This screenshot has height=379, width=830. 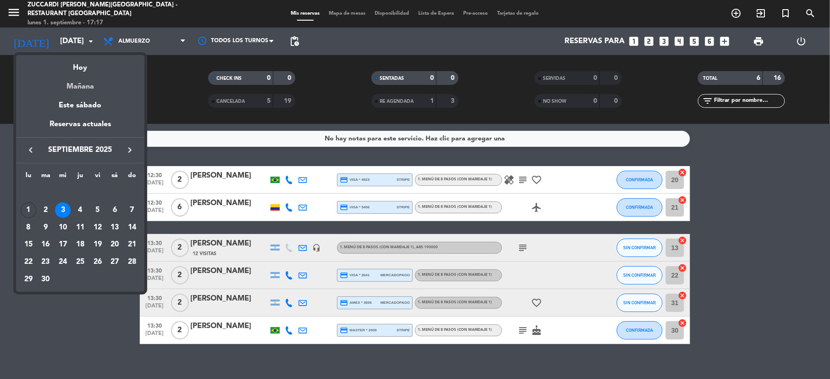 I want to click on th: jueves, so click(x=80, y=177).